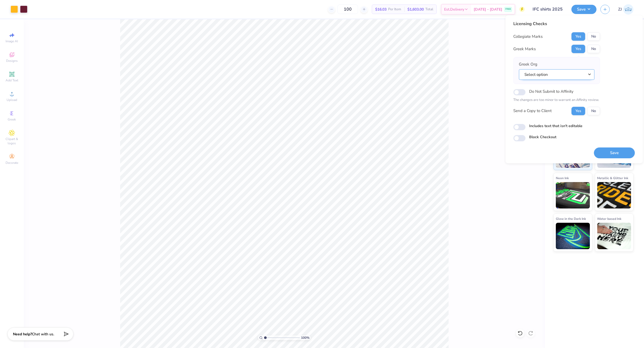 This screenshot has width=644, height=348. What do you see at coordinates (614, 195) in the screenshot?
I see `img: Metallic & Glitter Ink` at bounding box center [614, 195].